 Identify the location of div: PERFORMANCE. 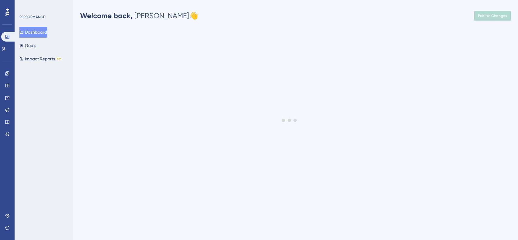
(32, 17).